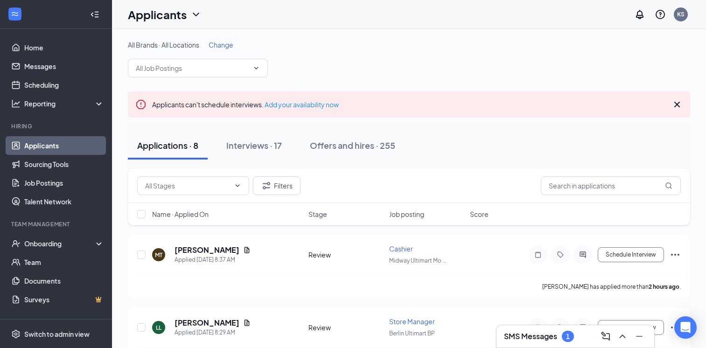 The width and height of the screenshot is (706, 348). Describe the element at coordinates (412, 333) in the screenshot. I see `span: Berlin Ultimart BP` at that location.